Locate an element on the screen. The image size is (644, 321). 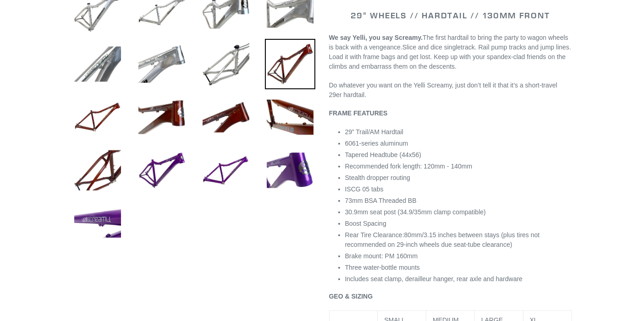
b: GEO & SIZING is located at coordinates (351, 296).